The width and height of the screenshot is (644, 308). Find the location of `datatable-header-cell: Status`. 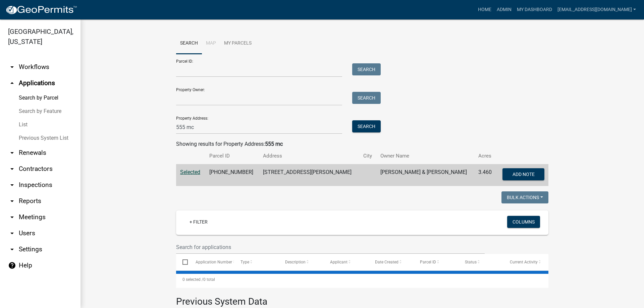

datatable-header-cell: Status is located at coordinates (481, 262).